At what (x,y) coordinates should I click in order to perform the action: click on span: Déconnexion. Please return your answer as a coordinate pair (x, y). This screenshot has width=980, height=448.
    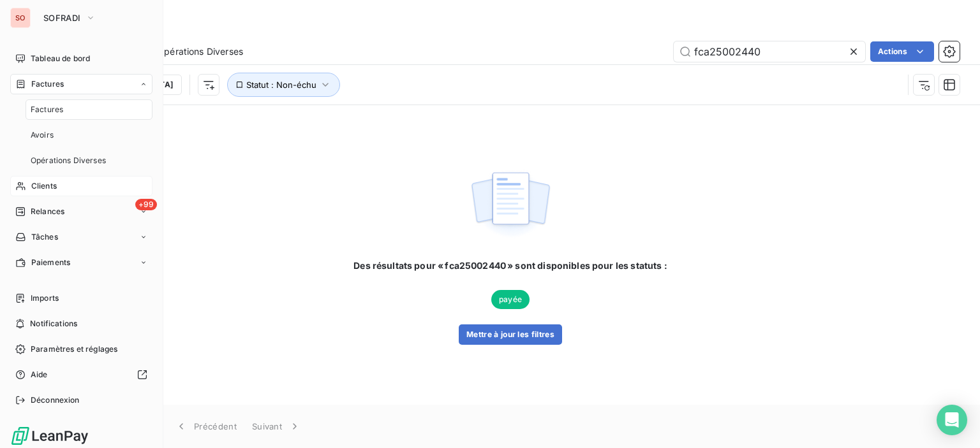
    Looking at the image, I should click on (55, 400).